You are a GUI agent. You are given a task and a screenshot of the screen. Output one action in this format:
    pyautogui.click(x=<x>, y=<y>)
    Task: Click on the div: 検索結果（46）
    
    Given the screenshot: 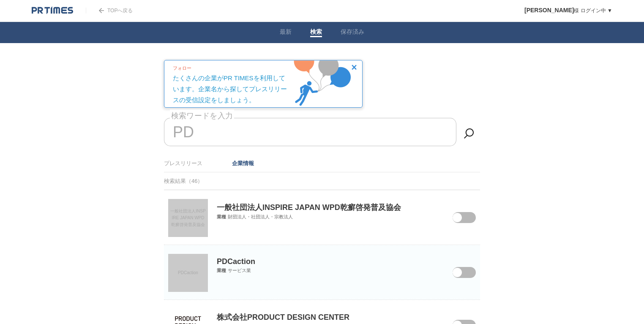 What is the action you would take?
    pyautogui.click(x=322, y=181)
    